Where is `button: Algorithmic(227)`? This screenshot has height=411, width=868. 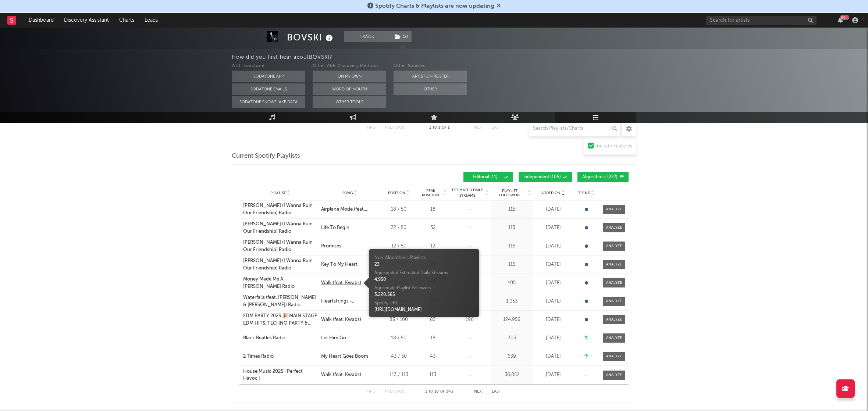
button: Algorithmic(227) is located at coordinates (603, 177).